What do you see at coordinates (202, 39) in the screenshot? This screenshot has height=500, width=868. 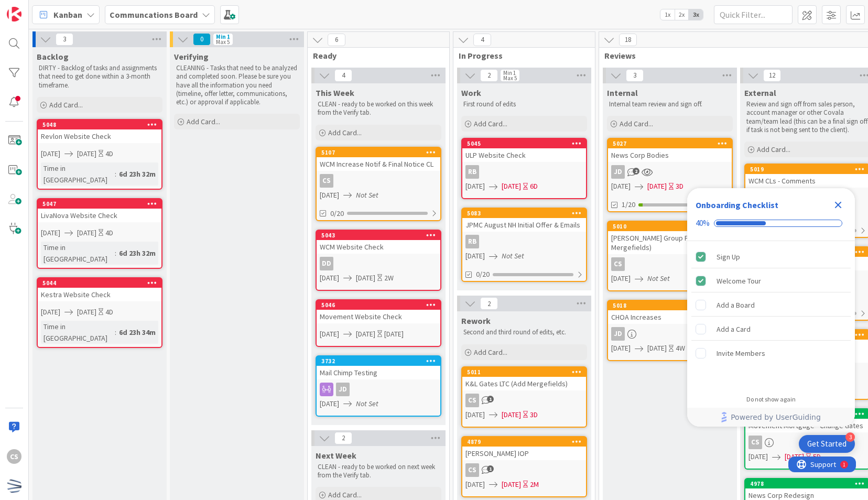 I see `span: 0` at bounding box center [202, 39].